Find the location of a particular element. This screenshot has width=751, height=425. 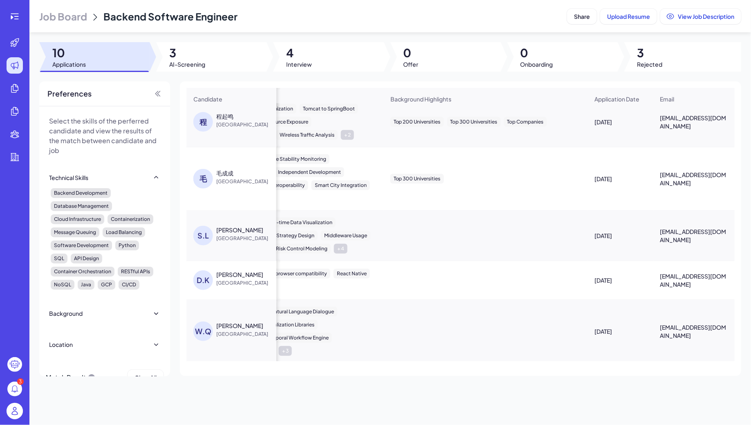

button: Share is located at coordinates (582, 16).